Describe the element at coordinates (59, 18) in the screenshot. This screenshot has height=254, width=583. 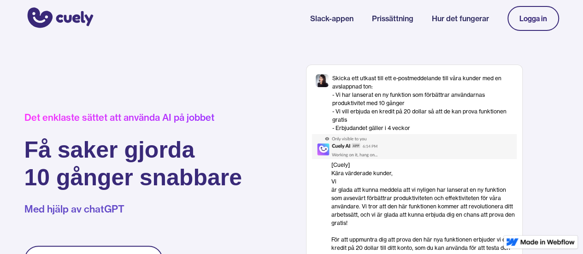
I see `a: hem` at that location.